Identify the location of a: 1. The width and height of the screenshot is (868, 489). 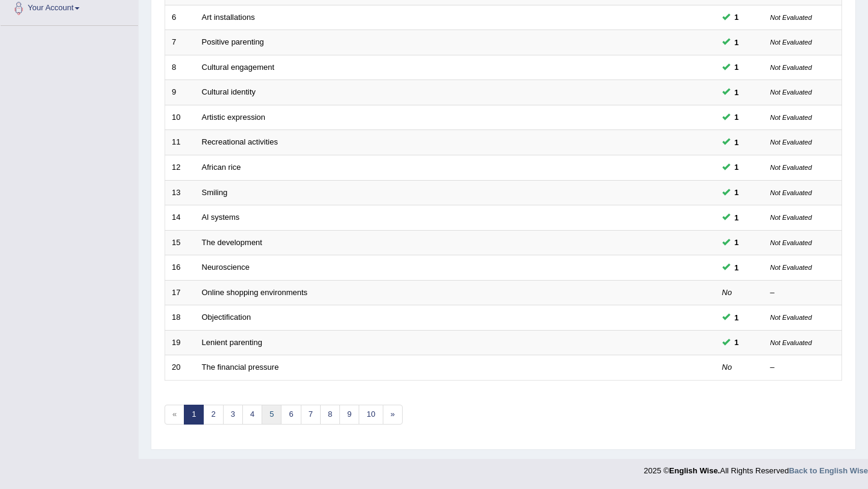
(193, 415).